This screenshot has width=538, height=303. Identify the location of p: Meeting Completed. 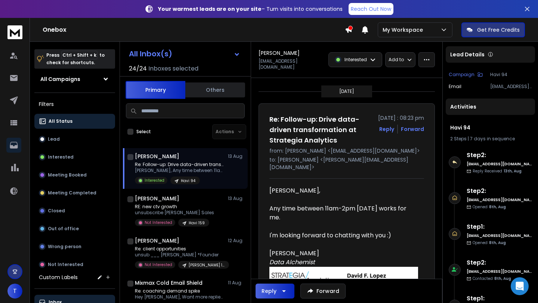
(72, 193).